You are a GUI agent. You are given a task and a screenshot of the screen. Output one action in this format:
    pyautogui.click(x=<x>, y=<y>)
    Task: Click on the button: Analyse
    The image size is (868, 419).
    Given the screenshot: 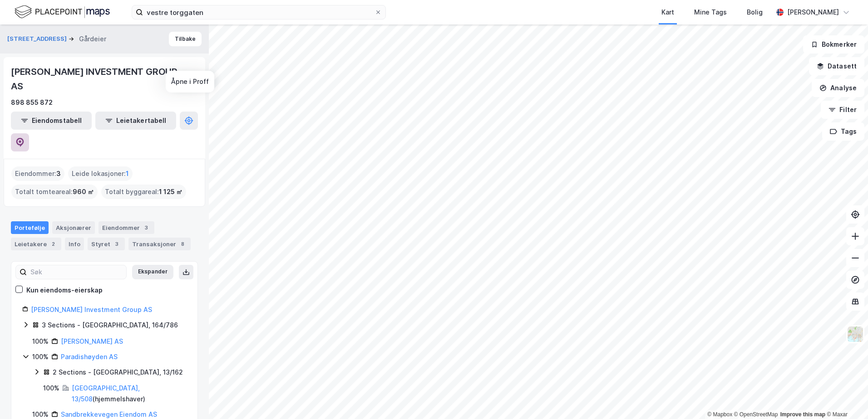 What is the action you would take?
    pyautogui.click(x=838, y=87)
    